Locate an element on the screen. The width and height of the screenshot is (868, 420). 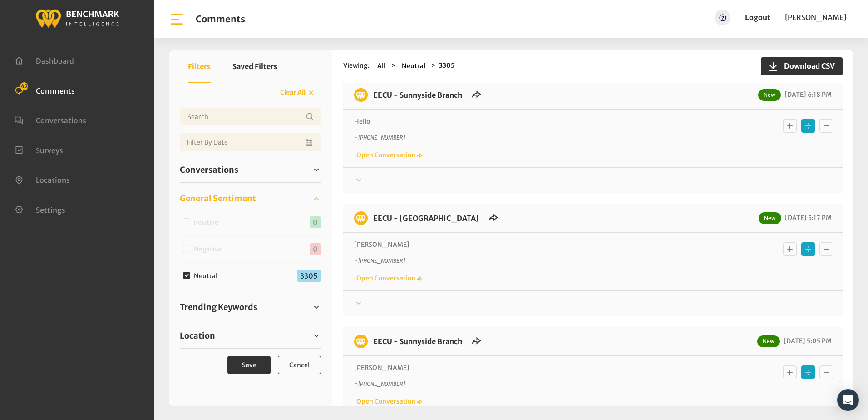
a: Locations is located at coordinates (42, 179).